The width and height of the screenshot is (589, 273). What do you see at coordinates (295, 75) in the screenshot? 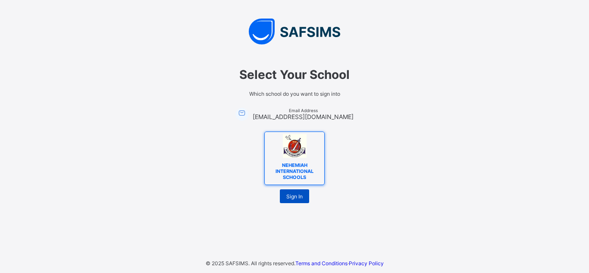
I see `span: Select Your School` at bounding box center [295, 75].